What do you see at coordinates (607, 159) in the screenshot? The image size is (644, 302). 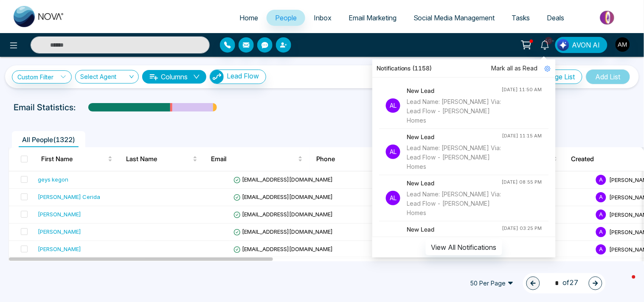 I see `span: Created` at bounding box center [607, 159].